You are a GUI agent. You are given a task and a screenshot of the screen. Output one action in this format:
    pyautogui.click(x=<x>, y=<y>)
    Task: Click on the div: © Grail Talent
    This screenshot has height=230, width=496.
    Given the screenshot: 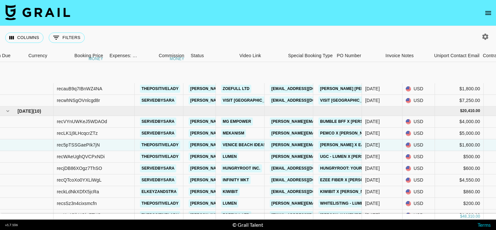 What is the action you would take?
    pyautogui.click(x=248, y=225)
    